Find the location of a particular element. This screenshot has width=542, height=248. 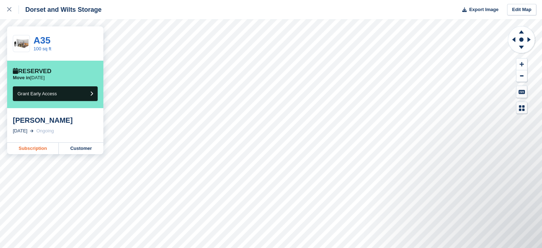

span: Grant Early Access is located at coordinates (37, 93).